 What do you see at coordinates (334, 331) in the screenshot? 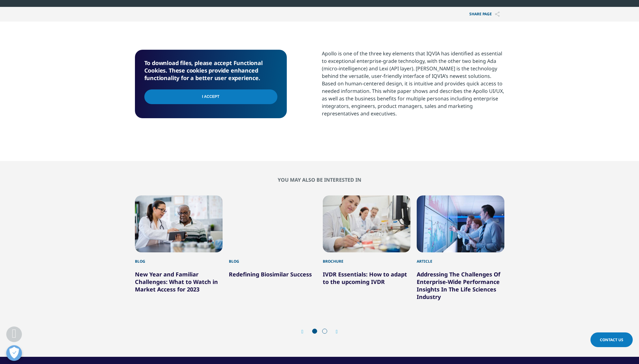
I see `div: Next slide` at bounding box center [334, 331].